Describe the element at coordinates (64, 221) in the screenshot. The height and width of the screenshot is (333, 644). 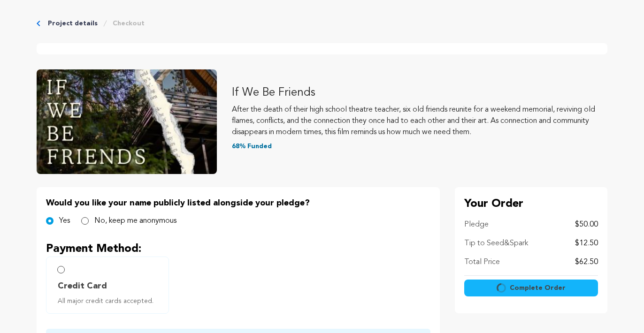
I see `label: Yes` at that location.